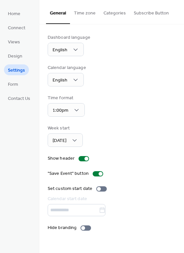  I want to click on span: Form, so click(13, 84).